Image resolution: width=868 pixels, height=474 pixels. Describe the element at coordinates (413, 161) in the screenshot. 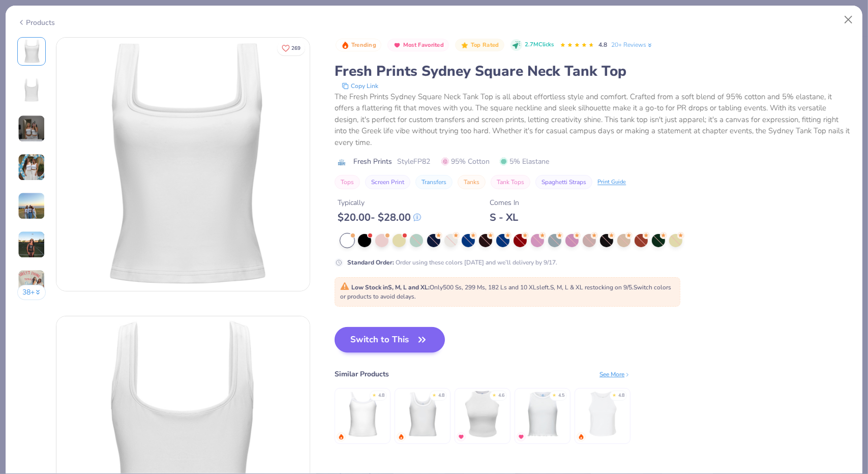

I see `span: Style FP82` at that location.